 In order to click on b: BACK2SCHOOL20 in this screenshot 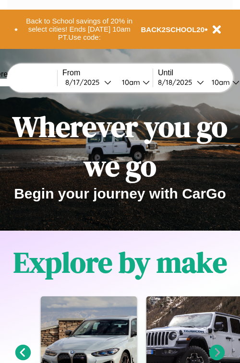, I will do `click(173, 29)`.